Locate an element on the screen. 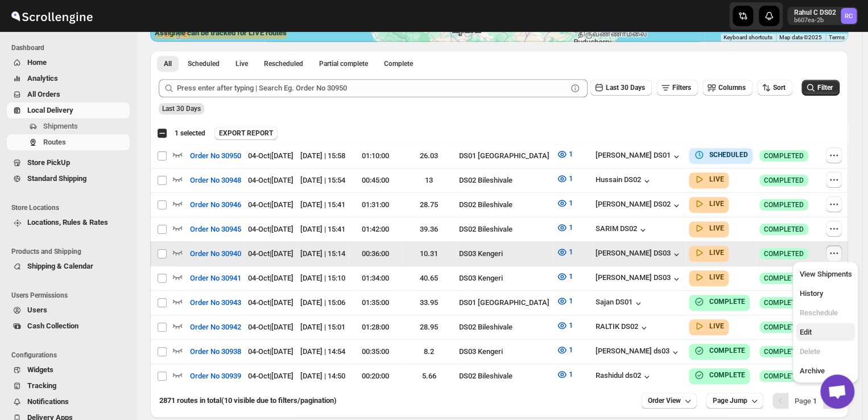 This screenshot has height=420, width=868. button: Order No 30939 is located at coordinates (216, 376).